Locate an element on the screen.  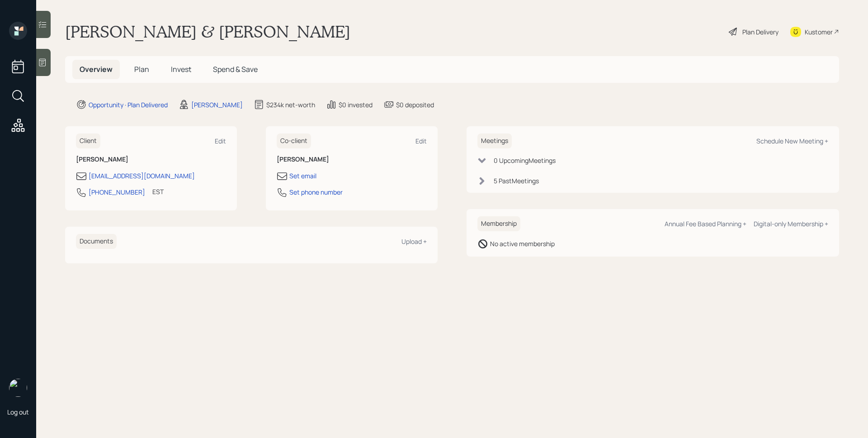
h6: Client is located at coordinates (88, 141).